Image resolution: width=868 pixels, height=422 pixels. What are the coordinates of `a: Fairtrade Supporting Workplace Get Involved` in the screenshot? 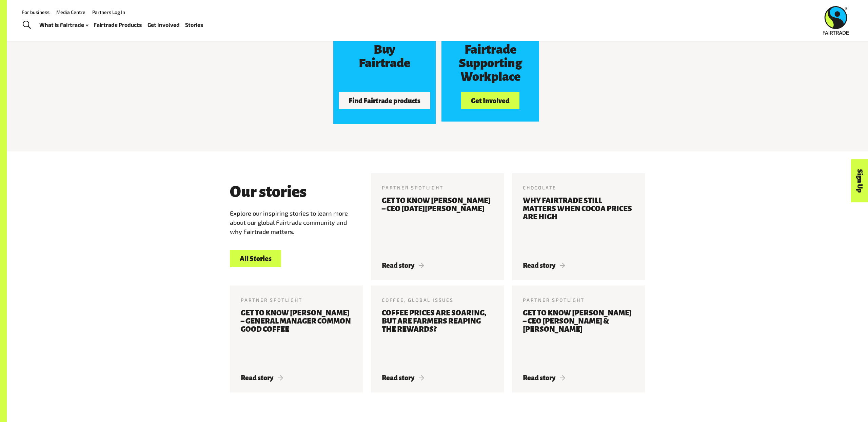 It's located at (490, 72).